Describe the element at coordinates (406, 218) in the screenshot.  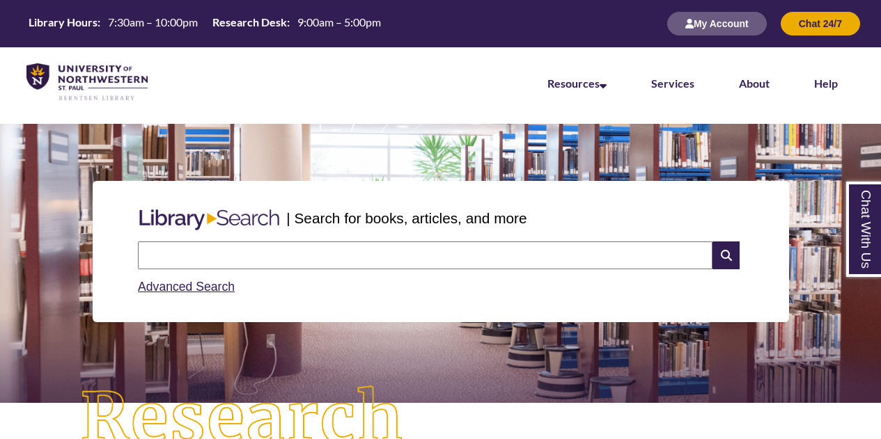
I see `p: | Search for books, articles, and more` at that location.